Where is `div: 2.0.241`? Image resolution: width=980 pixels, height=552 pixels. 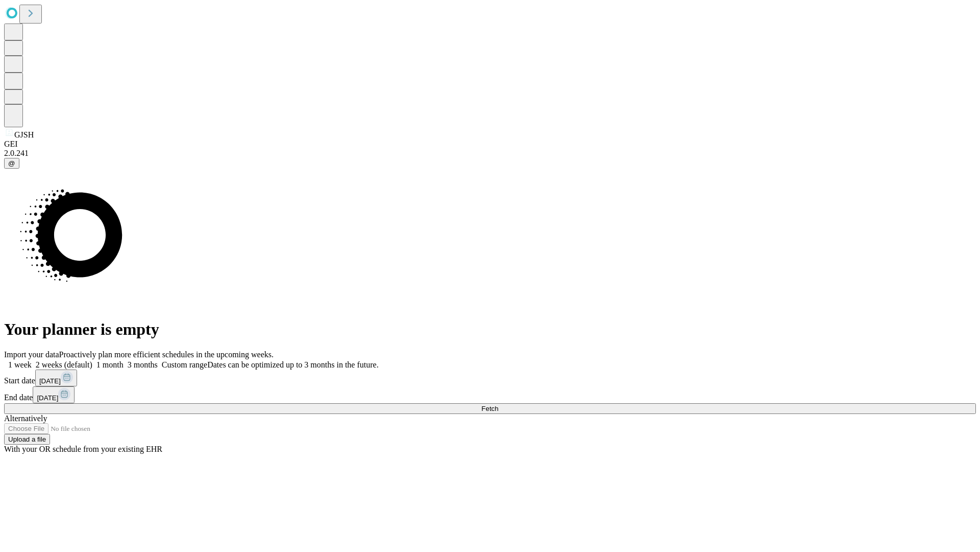
div: 2.0.241 is located at coordinates (490, 153).